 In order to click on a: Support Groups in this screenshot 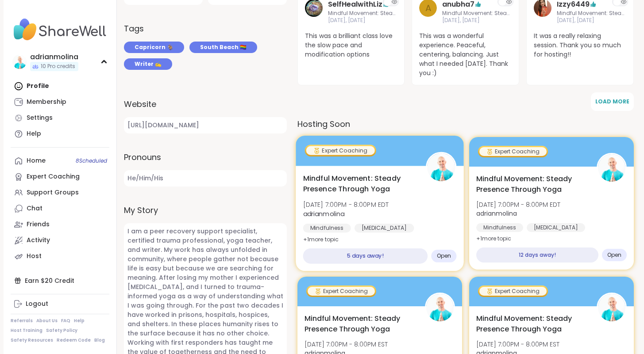, I will do `click(60, 193)`.